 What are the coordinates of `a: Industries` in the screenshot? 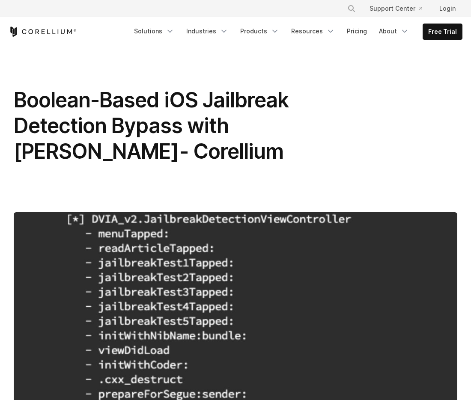 It's located at (207, 31).